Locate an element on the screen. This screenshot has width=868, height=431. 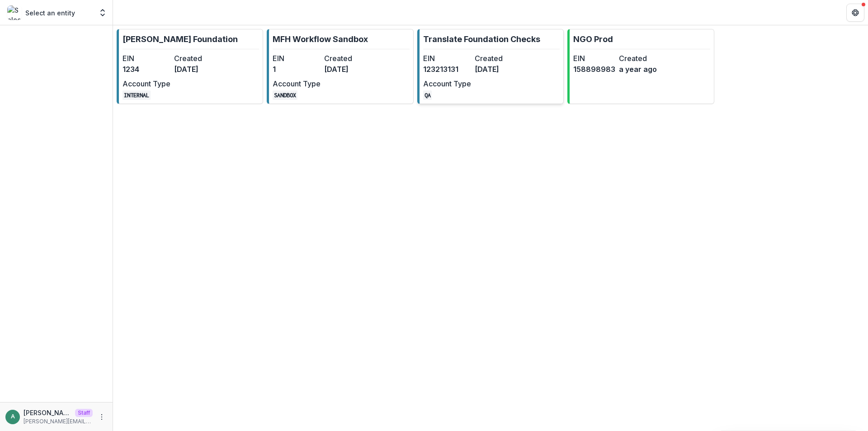
code: INTERNAL is located at coordinates (136, 95).